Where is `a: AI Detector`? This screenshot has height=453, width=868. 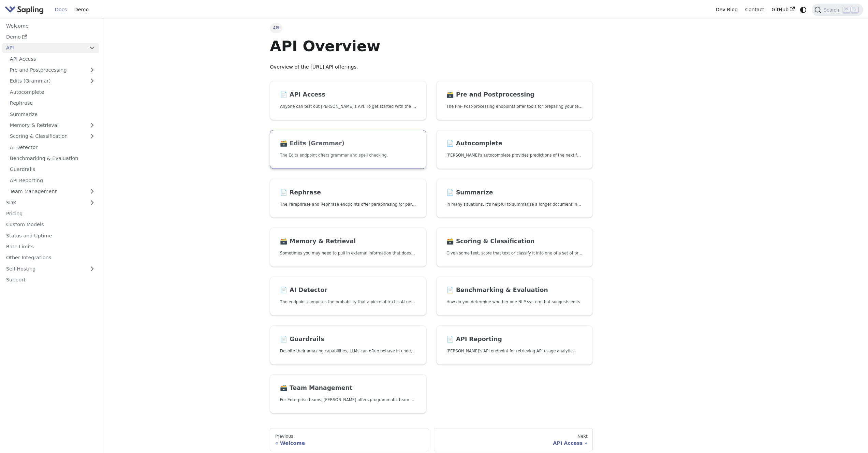
a: AI Detector is located at coordinates (52, 147).